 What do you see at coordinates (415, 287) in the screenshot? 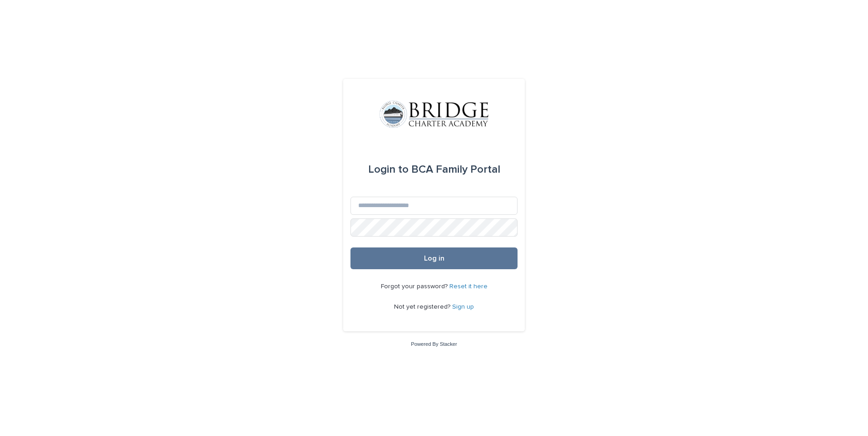
I see `span: Forgot your password?` at bounding box center [415, 287].